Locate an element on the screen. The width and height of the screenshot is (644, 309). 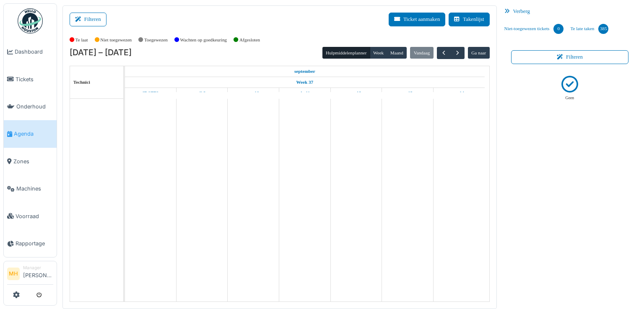
button: Hulpmiddelenplanner is located at coordinates (346, 53).